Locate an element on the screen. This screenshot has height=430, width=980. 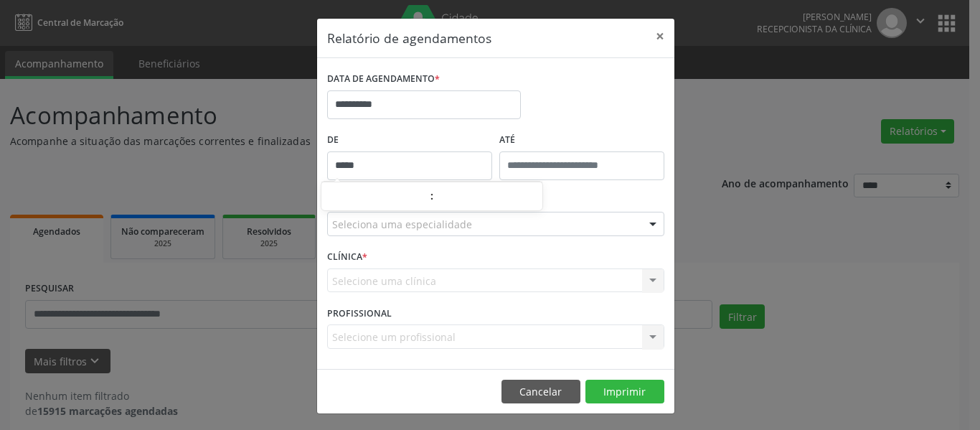
input: Hour is located at coordinates (375, 197).